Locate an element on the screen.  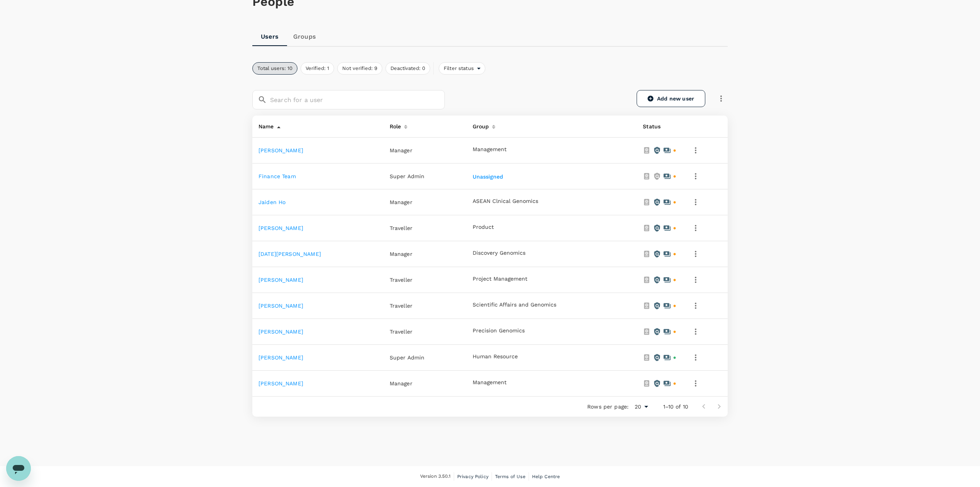
a: Users is located at coordinates (270, 37).